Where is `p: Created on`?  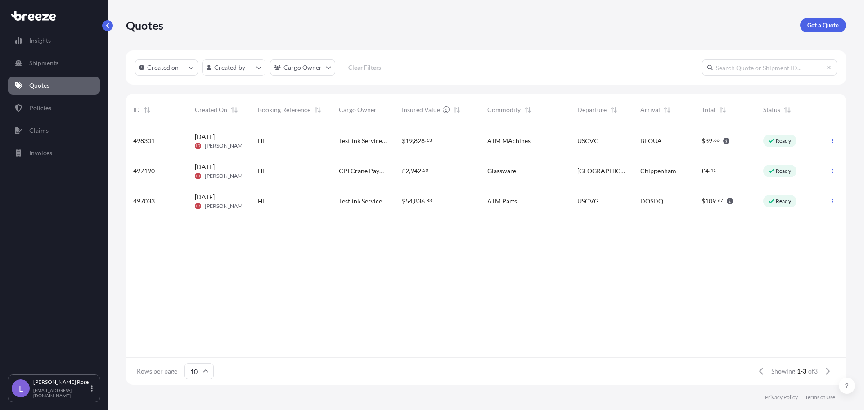
p: Created on is located at coordinates (163, 67).